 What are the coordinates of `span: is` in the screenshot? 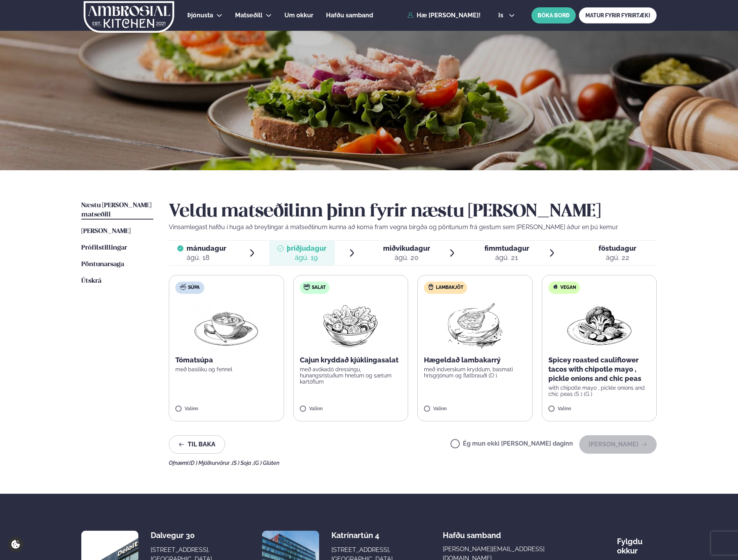 It's located at (502, 15).